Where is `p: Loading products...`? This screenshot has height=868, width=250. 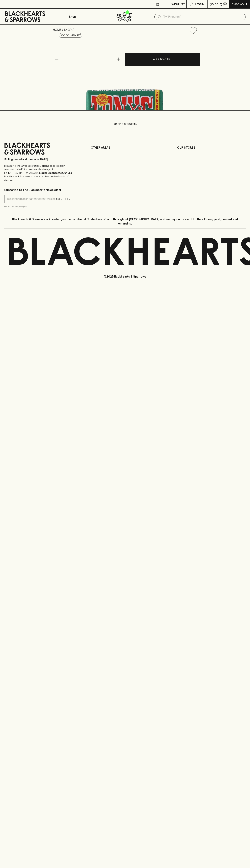
p: Loading products... is located at coordinates (125, 124).